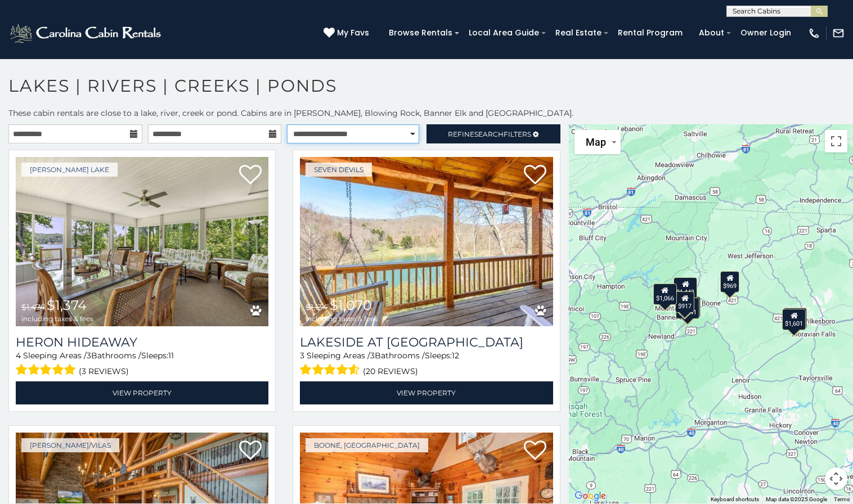 This screenshot has width=853, height=504. Describe the element at coordinates (685, 302) in the screenshot. I see `div: $917` at that location.